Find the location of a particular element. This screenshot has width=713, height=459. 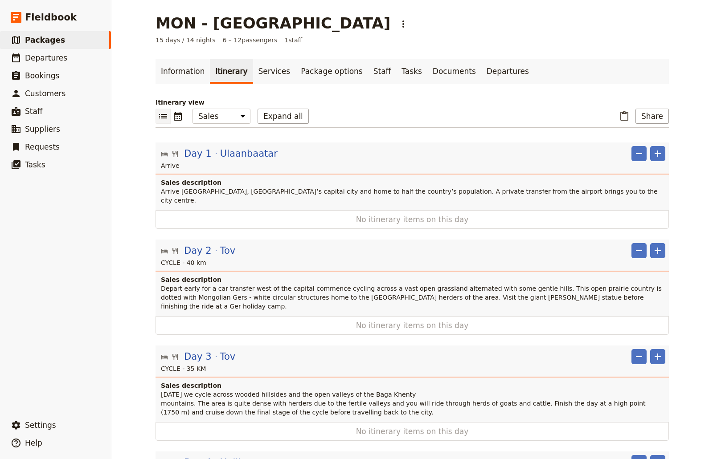

p: Itinerary view is located at coordinates (412, 102).